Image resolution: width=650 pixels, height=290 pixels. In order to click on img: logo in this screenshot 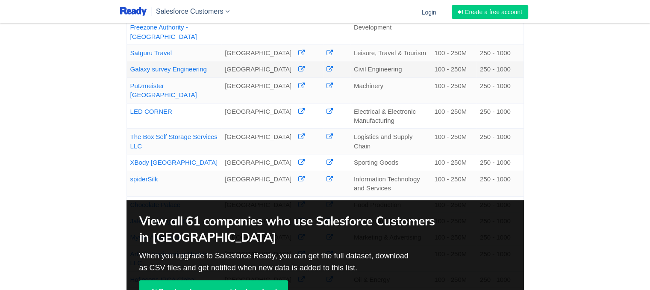, I will do `click(133, 12)`.